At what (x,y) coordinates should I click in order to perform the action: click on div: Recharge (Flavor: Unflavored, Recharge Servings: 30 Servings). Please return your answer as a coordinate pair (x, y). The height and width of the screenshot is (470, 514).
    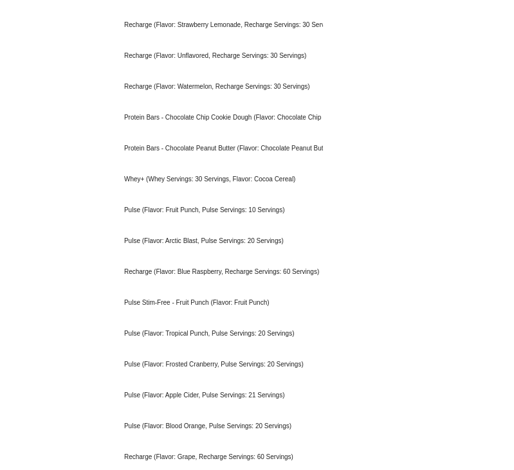
    Looking at the image, I should click on (218, 56).